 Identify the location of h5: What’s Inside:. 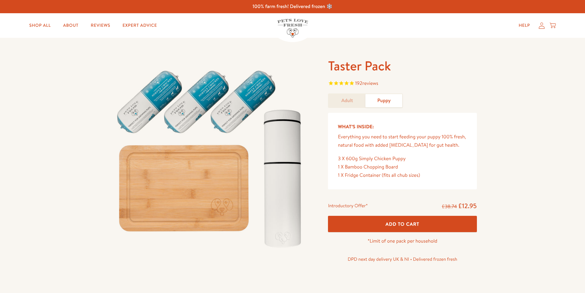
(402, 126).